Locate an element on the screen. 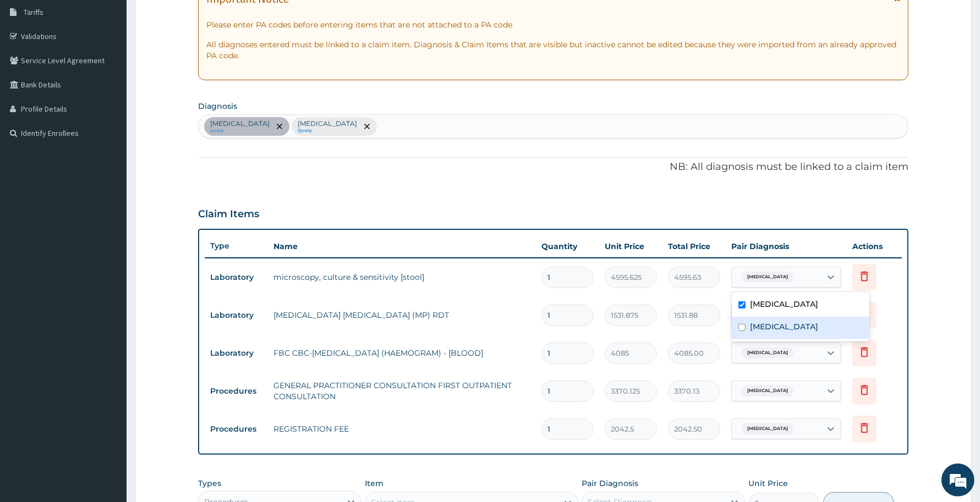 The image size is (980, 502). img: d_794563401_company_1708531726252_794563401 is located at coordinates (33, 69).